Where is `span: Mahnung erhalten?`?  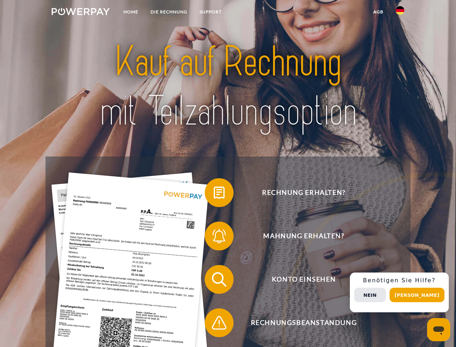 span: Mahnung erhalten? is located at coordinates (304, 236).